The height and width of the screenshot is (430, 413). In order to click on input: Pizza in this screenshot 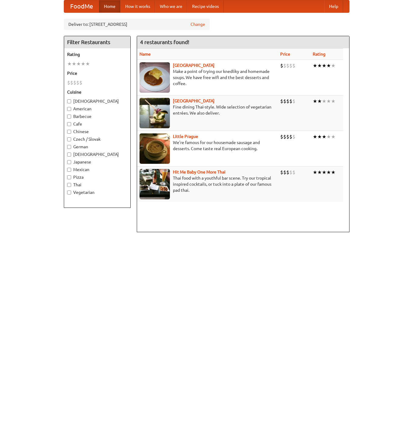, I will do `click(69, 177)`.